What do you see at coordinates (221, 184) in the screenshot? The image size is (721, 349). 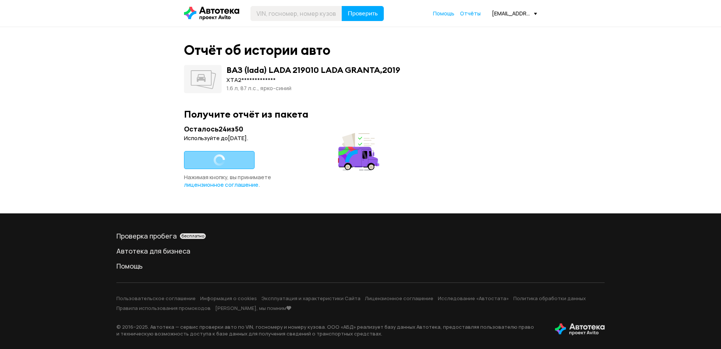 I see `span: лицензионное соглашение` at bounding box center [221, 184].